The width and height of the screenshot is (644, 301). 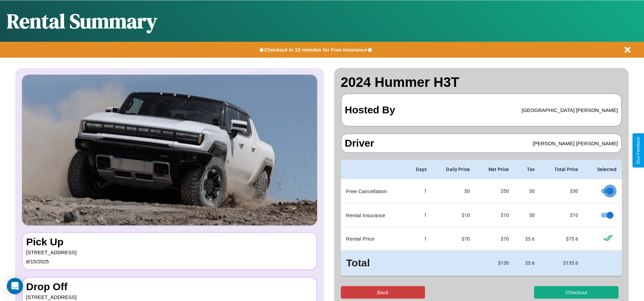 I want to click on h2: 2024 Hummer H3T, so click(x=481, y=82).